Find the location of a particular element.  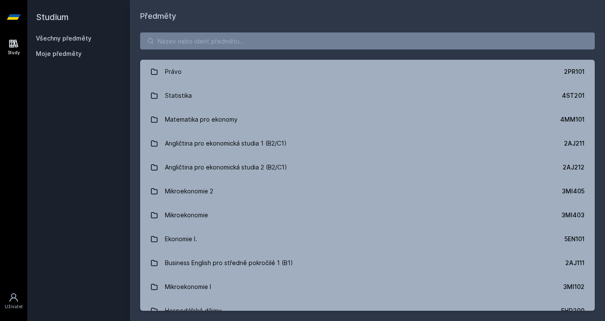

div: 2PR101 is located at coordinates (574, 72).